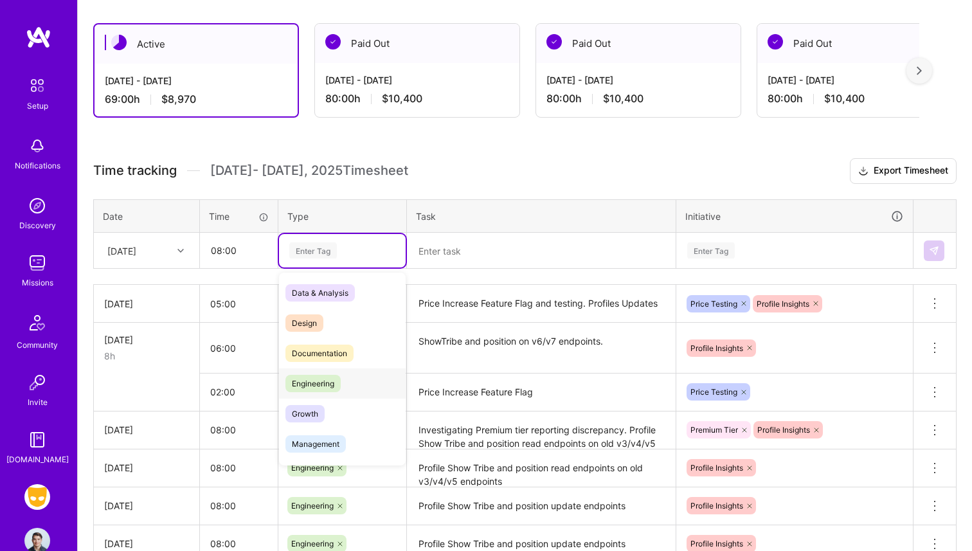  I want to click on div: Community, so click(37, 345).